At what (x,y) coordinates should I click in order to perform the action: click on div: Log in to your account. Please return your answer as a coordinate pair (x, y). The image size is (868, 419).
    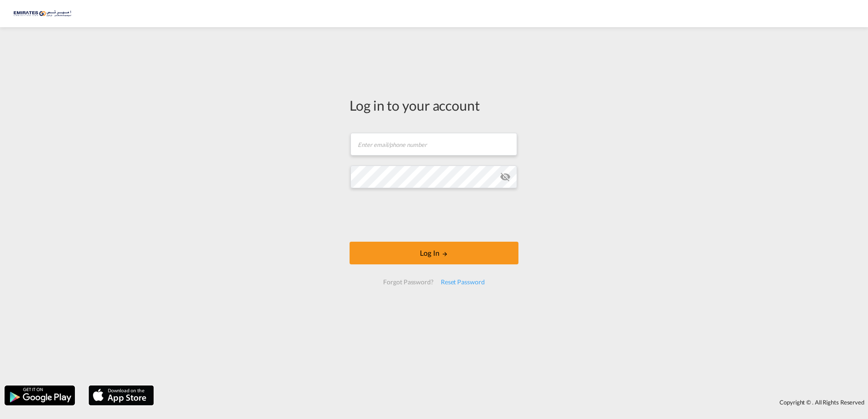
    Looking at the image, I should click on (434, 105).